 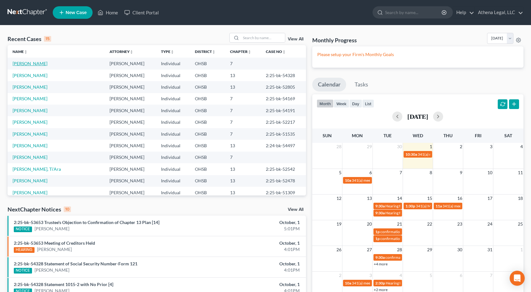 I want to click on button: list, so click(x=368, y=104).